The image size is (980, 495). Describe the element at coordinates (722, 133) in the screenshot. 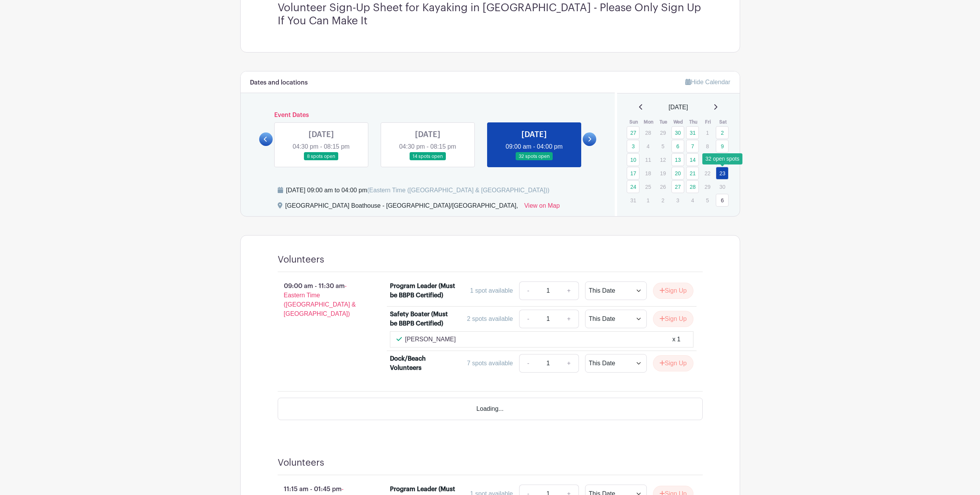

I see `a: 2` at that location.